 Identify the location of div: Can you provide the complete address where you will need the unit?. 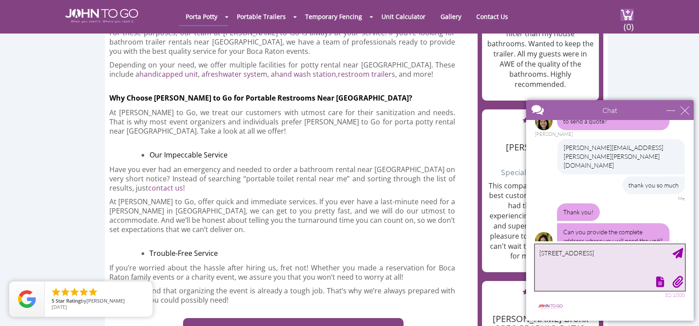
(92, 142).